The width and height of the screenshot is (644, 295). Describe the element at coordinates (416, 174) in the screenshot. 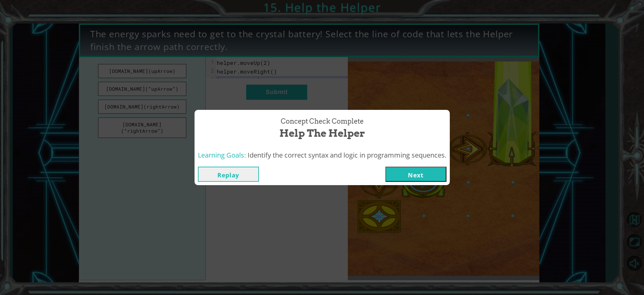

I see `button: Next` at that location.